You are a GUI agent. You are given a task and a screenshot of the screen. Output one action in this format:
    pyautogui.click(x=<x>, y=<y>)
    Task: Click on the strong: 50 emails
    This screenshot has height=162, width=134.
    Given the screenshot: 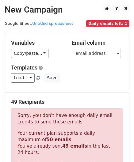 What is the action you would take?
    pyautogui.click(x=59, y=140)
    